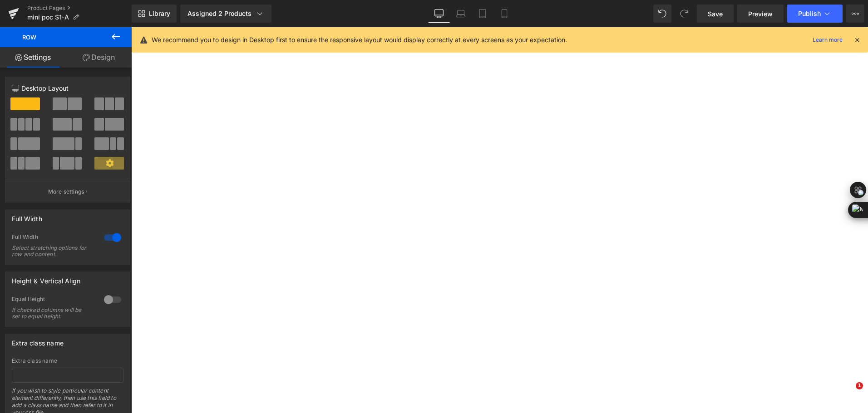 The height and width of the screenshot is (413, 868). I want to click on span: Publish, so click(809, 14).